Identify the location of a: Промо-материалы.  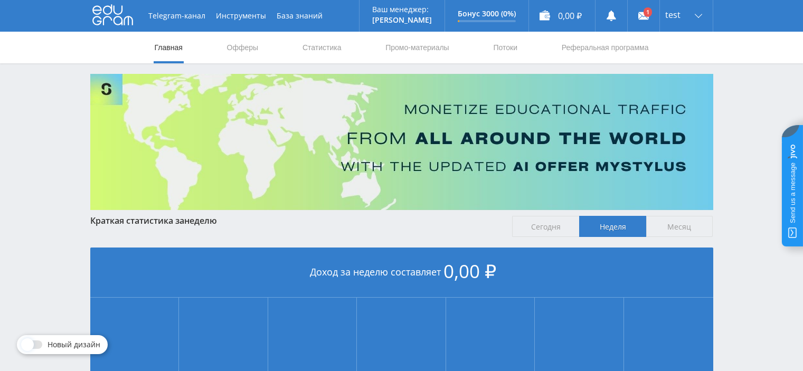
(417, 48).